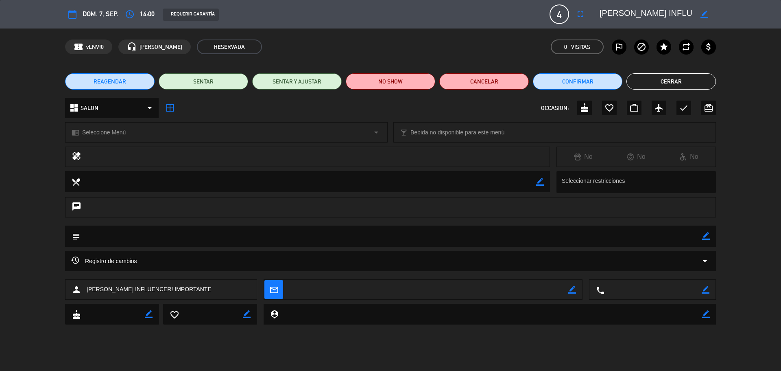 The width and height of the screenshot is (781, 371). What do you see at coordinates (297, 81) in the screenshot?
I see `button: SENTAR Y AJUSTAR` at bounding box center [297, 81].